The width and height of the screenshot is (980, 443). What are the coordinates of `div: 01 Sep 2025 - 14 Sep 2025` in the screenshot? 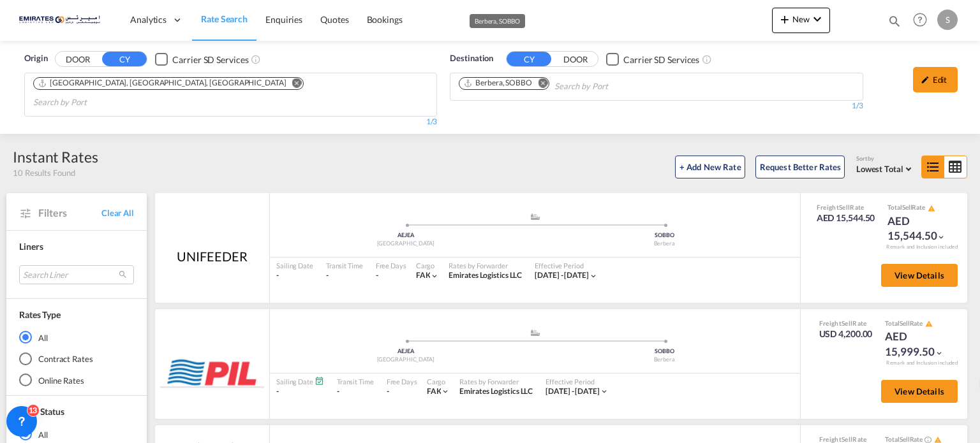 It's located at (573, 391).